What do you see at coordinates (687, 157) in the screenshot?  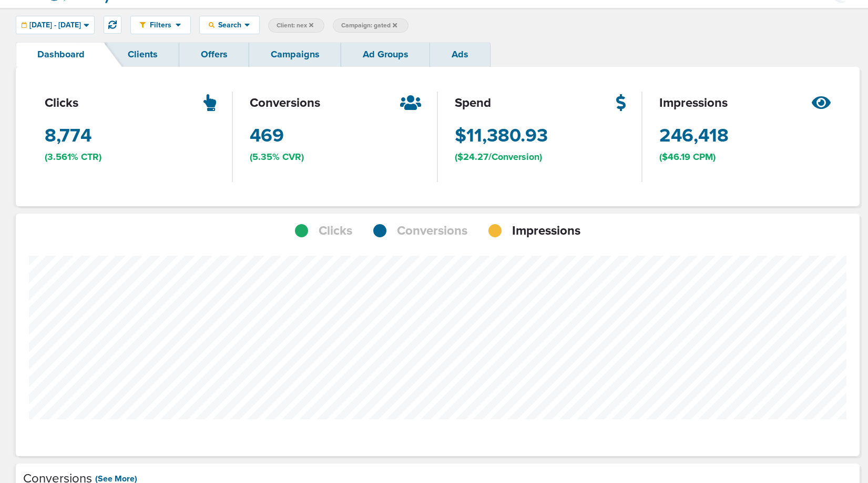 I see `span: ($46.19 CPM)` at bounding box center [687, 157].